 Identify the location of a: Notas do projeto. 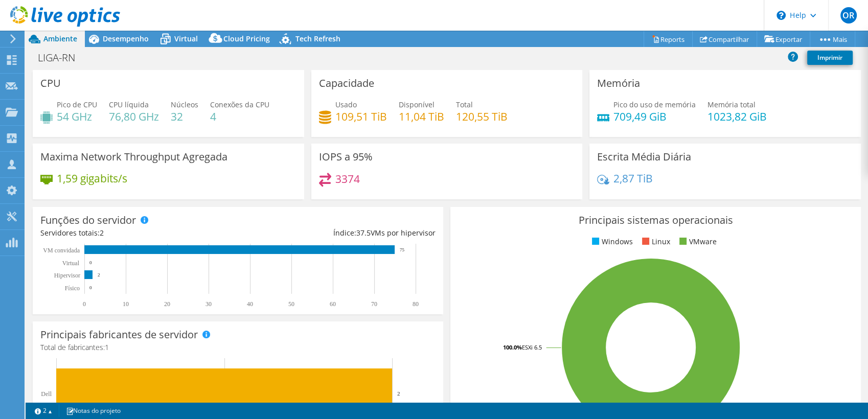
(93, 410).